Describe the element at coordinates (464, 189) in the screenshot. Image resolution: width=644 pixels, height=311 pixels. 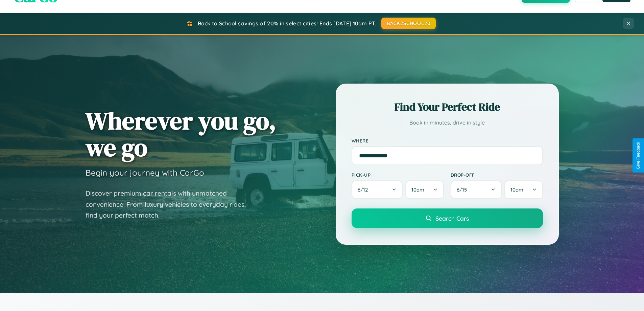
I see `span: 6 / 15` at that location.